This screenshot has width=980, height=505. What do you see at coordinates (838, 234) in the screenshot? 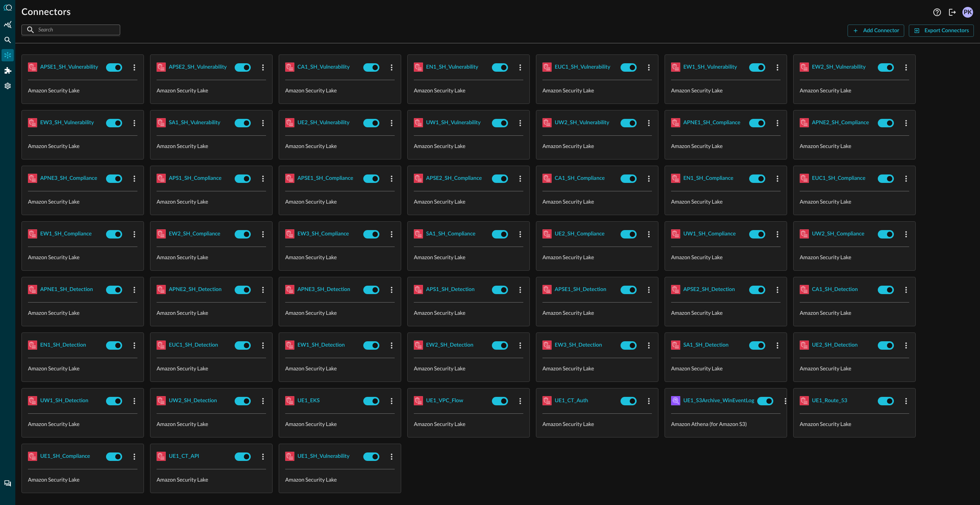
I see `div: UW2_SH_Compliance` at bounding box center [838, 234].